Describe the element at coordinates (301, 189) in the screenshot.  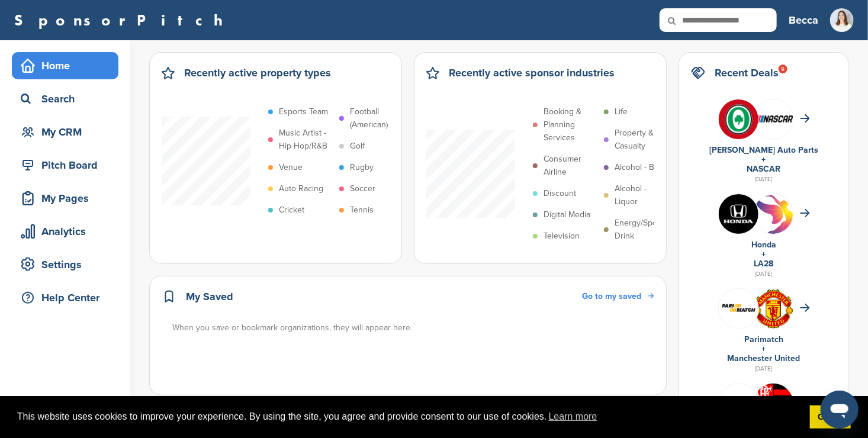
I see `p: Auto Racing` at that location.